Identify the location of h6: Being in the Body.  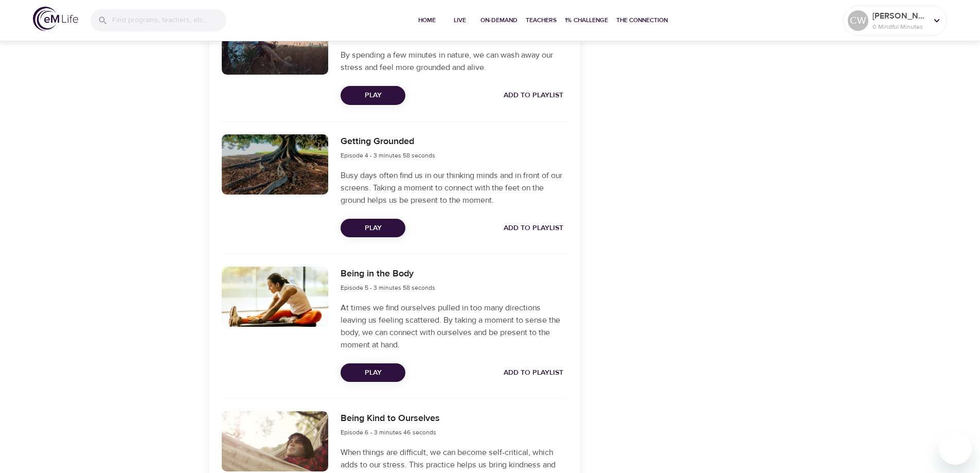
(388, 274).